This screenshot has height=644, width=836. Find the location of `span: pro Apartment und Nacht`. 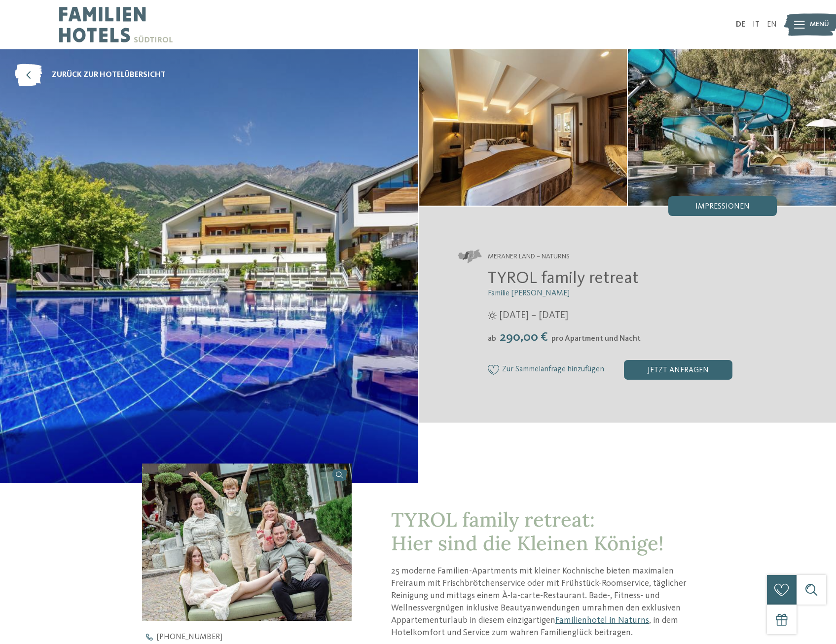

span: pro Apartment und Nacht is located at coordinates (596, 339).